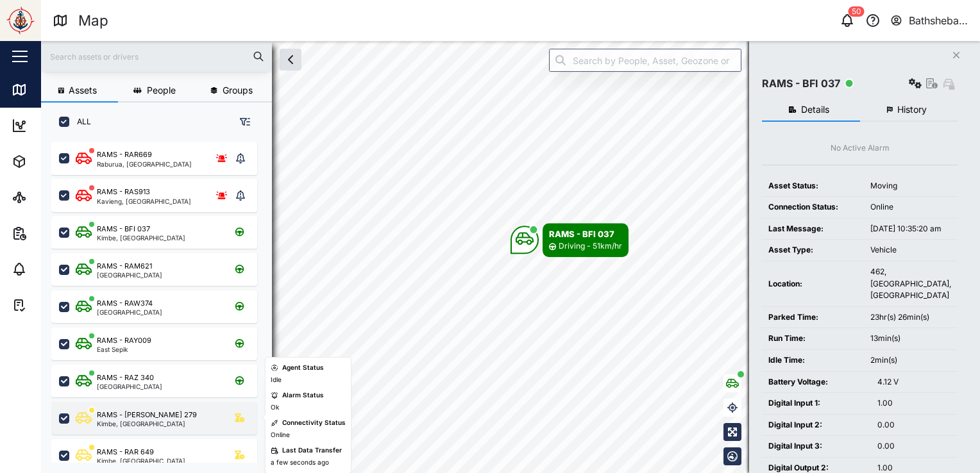 The image size is (980, 473). I want to click on div: Agent Status, so click(302, 368).